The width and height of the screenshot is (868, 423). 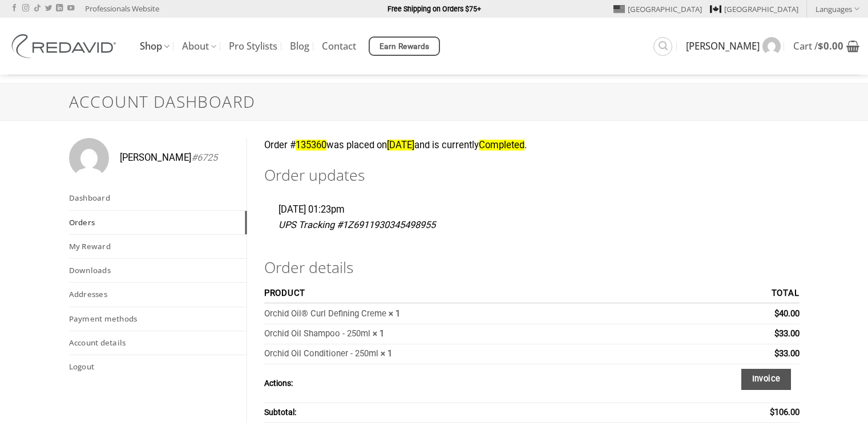 What do you see at coordinates (158, 198) in the screenshot?
I see `a: Dashboard` at bounding box center [158, 198].